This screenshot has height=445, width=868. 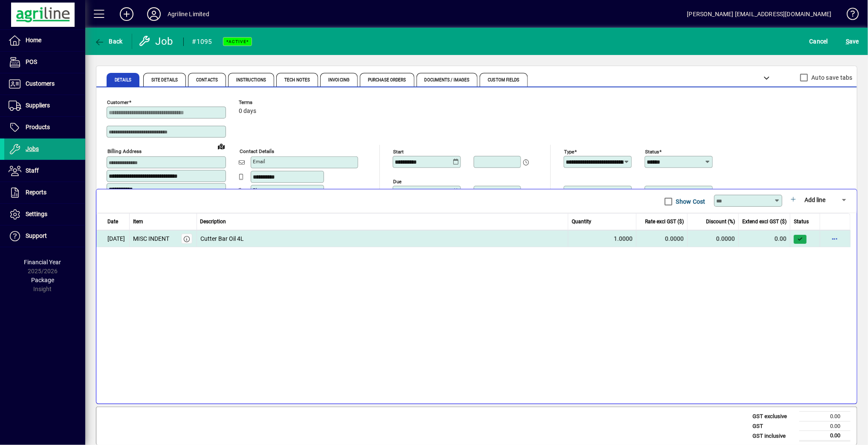 I want to click on span: Invoicing, so click(x=339, y=80).